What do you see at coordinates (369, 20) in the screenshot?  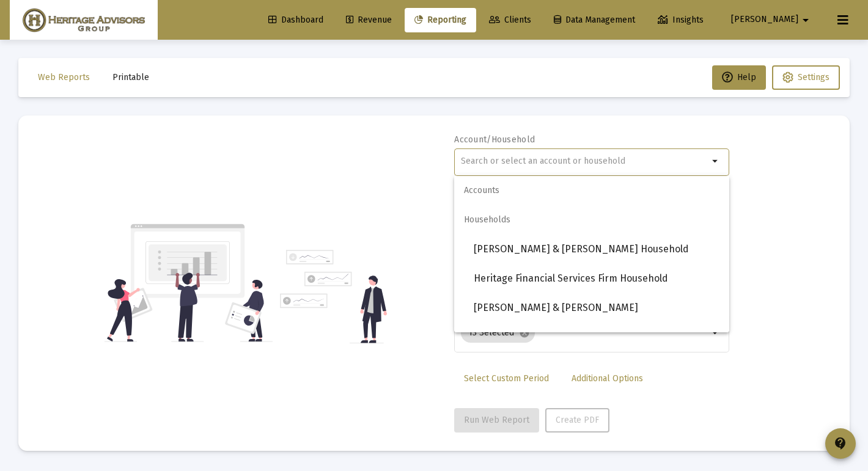 I see `span: Revenue` at bounding box center [369, 20].